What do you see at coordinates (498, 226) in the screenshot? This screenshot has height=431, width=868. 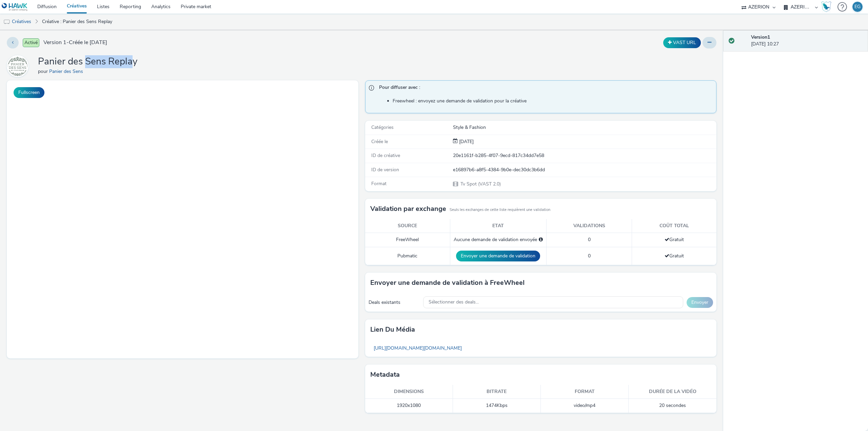 I see `th: Etat` at bounding box center [498, 226].